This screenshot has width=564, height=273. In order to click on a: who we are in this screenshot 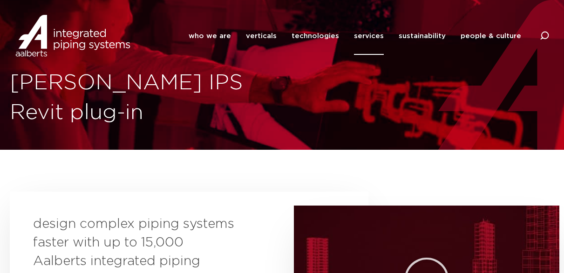, I will do `click(210, 36)`.